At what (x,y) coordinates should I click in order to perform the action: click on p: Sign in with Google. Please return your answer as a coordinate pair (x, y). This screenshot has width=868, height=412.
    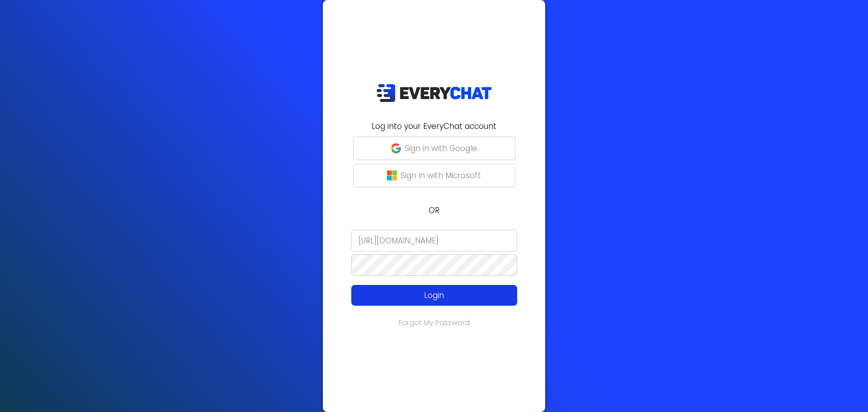
    Looking at the image, I should click on (441, 148).